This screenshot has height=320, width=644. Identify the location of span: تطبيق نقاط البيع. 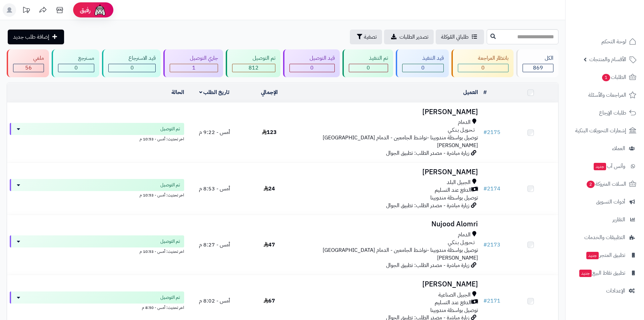
(601, 273).